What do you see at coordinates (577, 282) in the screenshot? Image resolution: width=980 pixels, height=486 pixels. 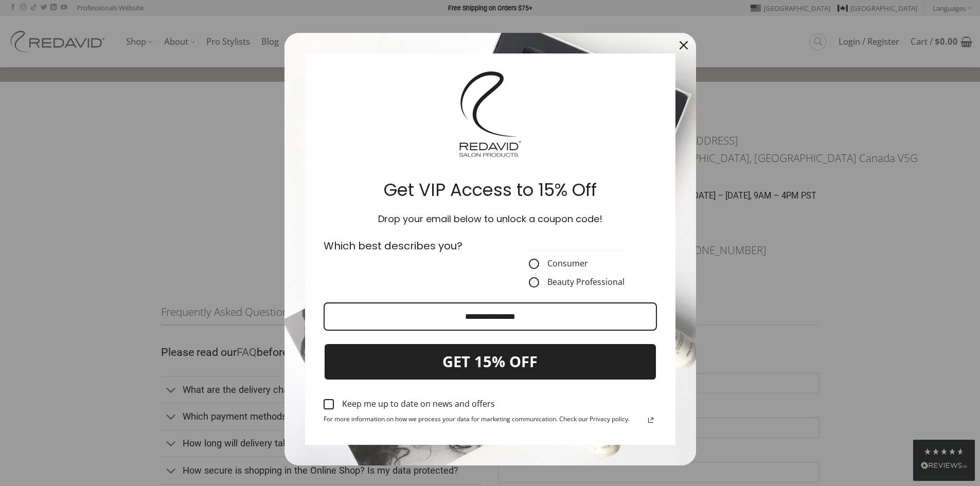 I see `label: Beauty Professional` at bounding box center [577, 282].